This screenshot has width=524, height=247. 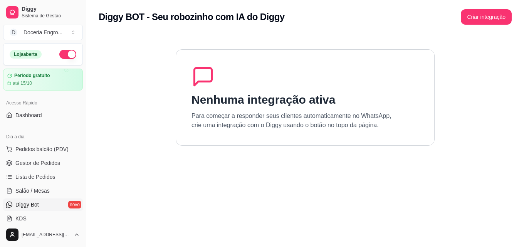 I want to click on a: Lista de Pedidos, so click(x=43, y=177).